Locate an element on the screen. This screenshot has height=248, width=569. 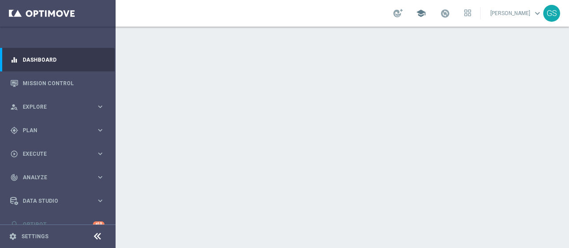
div: equalizer Dashboard is located at coordinates (57, 60).